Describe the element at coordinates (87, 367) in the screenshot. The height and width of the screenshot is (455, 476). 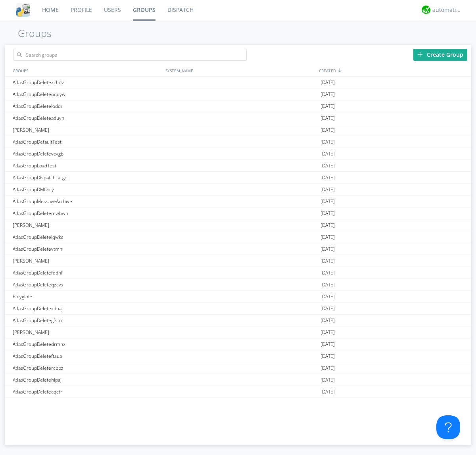
I see `div: AtlasGroupDeletercbbz` at that location.